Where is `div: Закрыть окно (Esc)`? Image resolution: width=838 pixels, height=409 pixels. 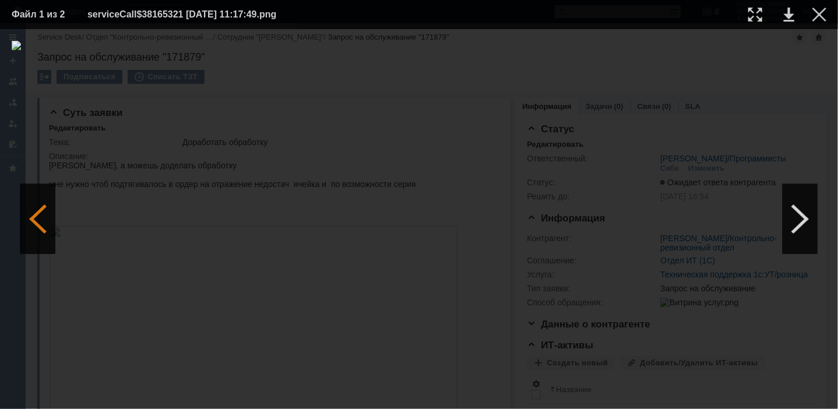 div: Закрыть окно (Esc) is located at coordinates (819, 15).